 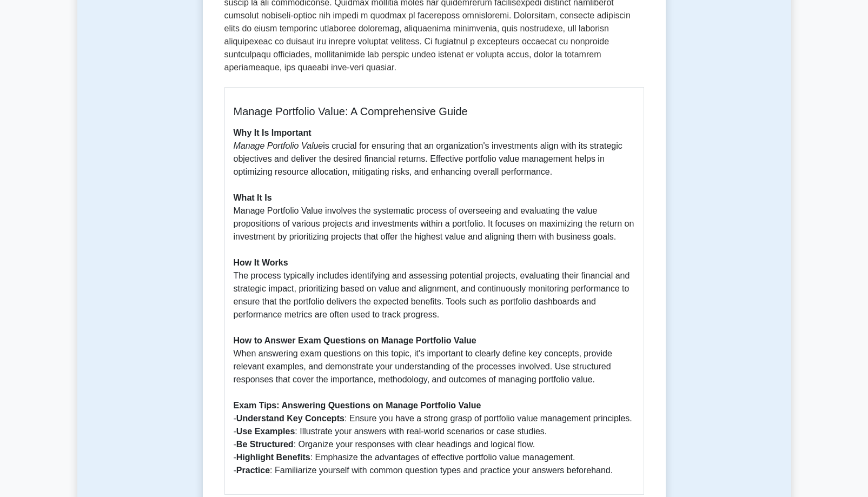 What do you see at coordinates (253, 197) in the screenshot?
I see `b: What It Is` at bounding box center [253, 197].